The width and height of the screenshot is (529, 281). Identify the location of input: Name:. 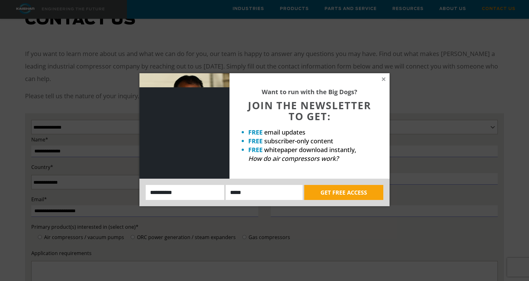
(185, 192).